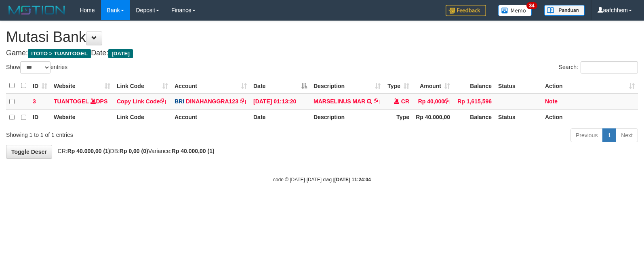 The image size is (644, 256). Describe the element at coordinates (590, 86) in the screenshot. I see `th: Action: activate to sort column ascending` at that location.